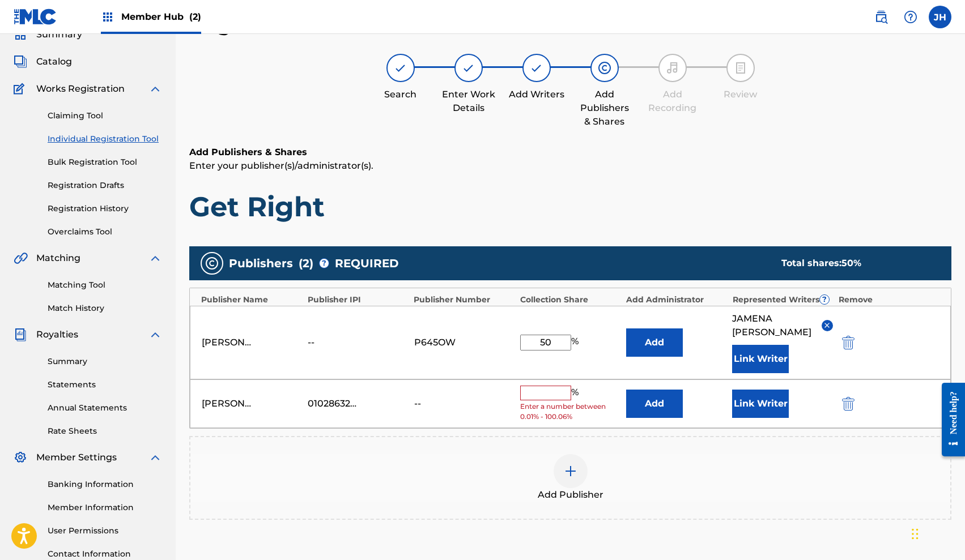  I want to click on div: Enter Work Details, so click(469, 102).